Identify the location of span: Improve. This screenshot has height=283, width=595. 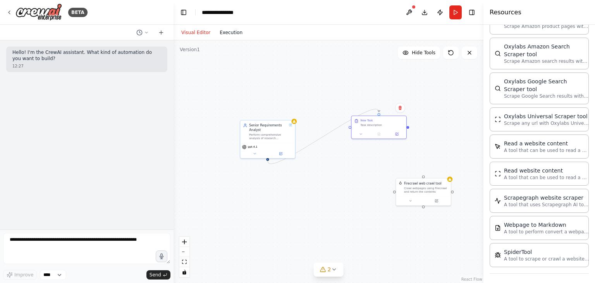
(24, 275).